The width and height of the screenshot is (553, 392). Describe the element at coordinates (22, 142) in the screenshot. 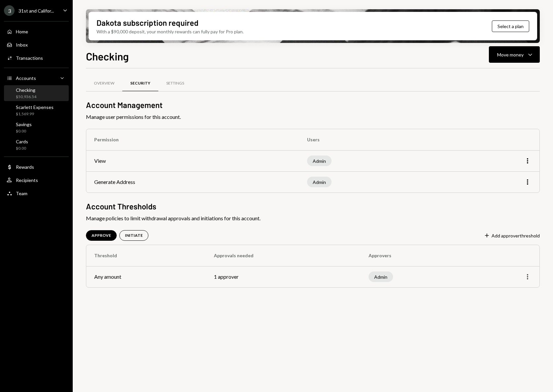

I see `div: Cards` at that location.